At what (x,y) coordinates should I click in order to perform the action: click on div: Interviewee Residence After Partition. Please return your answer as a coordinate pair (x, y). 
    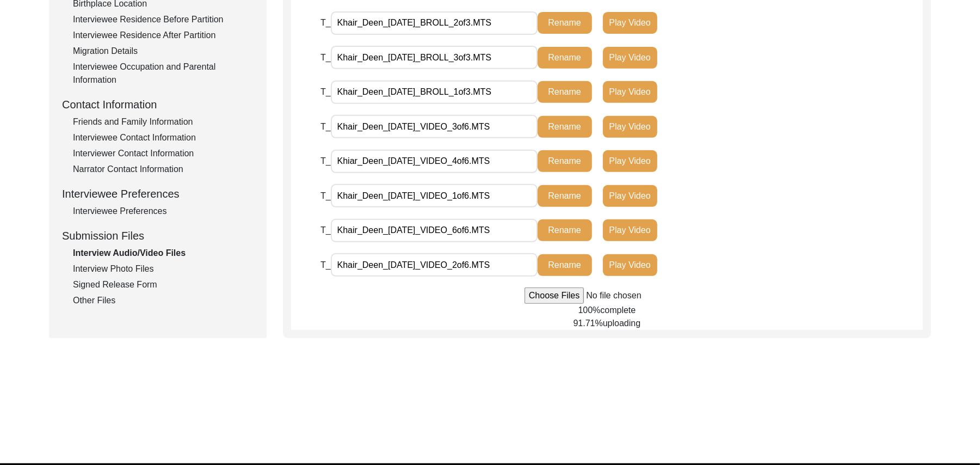
    Looking at the image, I should click on (164, 35).